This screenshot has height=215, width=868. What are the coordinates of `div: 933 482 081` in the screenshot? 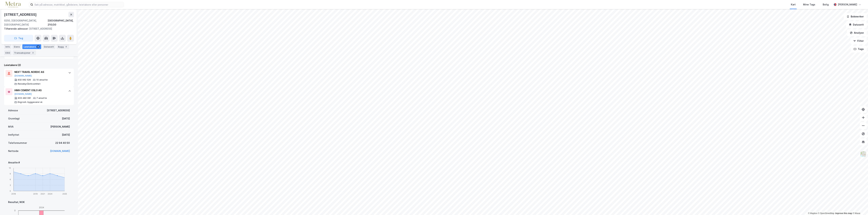 It's located at (24, 98).